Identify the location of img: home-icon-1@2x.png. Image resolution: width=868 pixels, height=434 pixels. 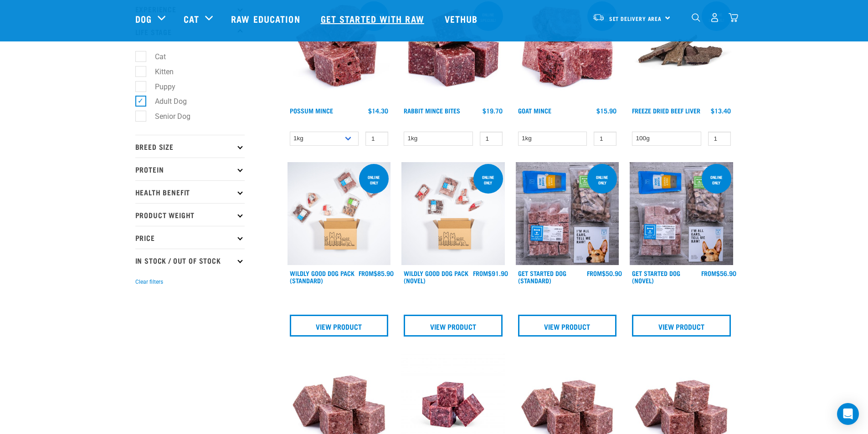
(696, 17).